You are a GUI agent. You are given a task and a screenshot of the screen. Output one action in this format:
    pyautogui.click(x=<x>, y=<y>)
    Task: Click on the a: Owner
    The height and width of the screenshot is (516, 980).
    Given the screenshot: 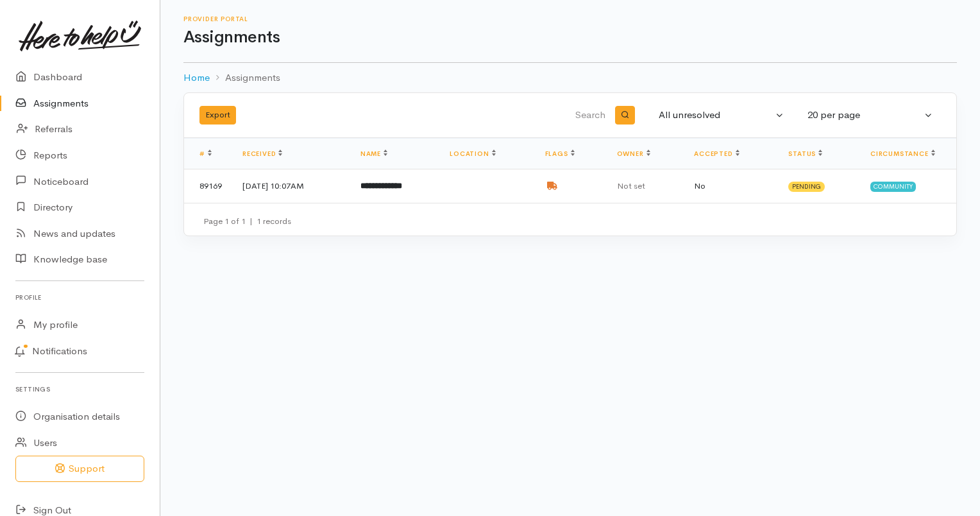 What is the action you would take?
    pyautogui.click(x=634, y=153)
    